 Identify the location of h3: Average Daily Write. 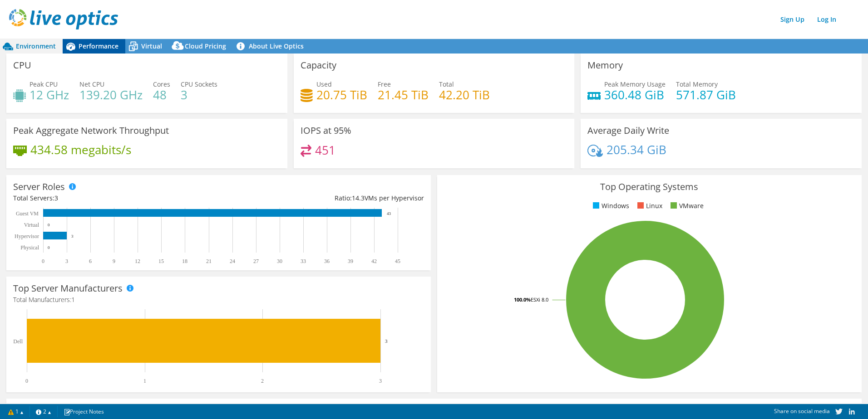
(628, 130).